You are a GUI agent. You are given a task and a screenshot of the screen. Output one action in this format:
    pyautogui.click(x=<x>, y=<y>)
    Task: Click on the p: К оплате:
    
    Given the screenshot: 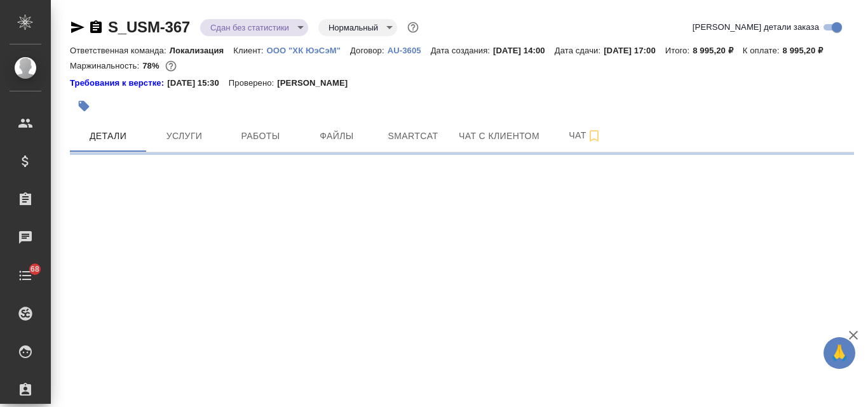 What is the action you would take?
    pyautogui.click(x=762, y=50)
    